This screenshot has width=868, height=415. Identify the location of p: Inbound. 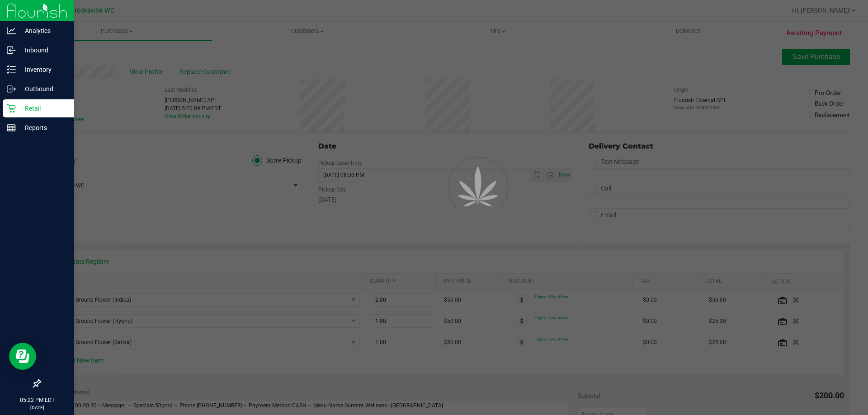
(43, 50).